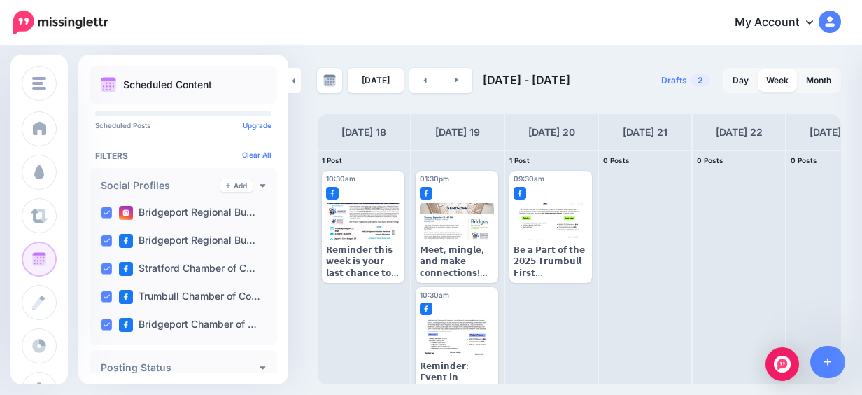  What do you see at coordinates (237, 186) in the screenshot?
I see `a: Add` at bounding box center [237, 186].